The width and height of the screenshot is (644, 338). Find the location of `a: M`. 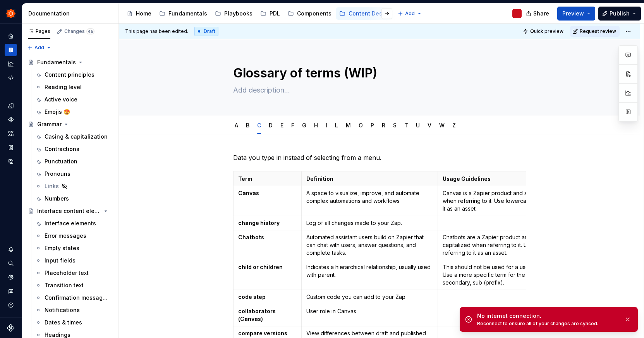

a: M is located at coordinates (348, 125).